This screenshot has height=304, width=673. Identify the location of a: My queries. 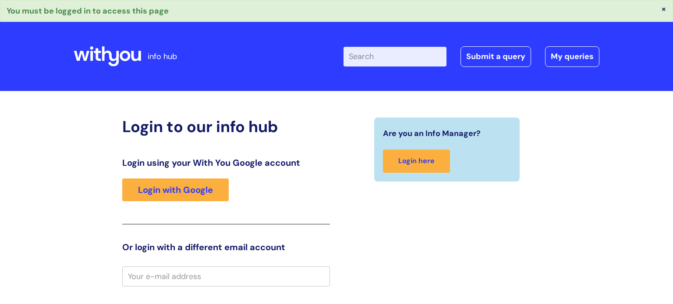
(572, 57).